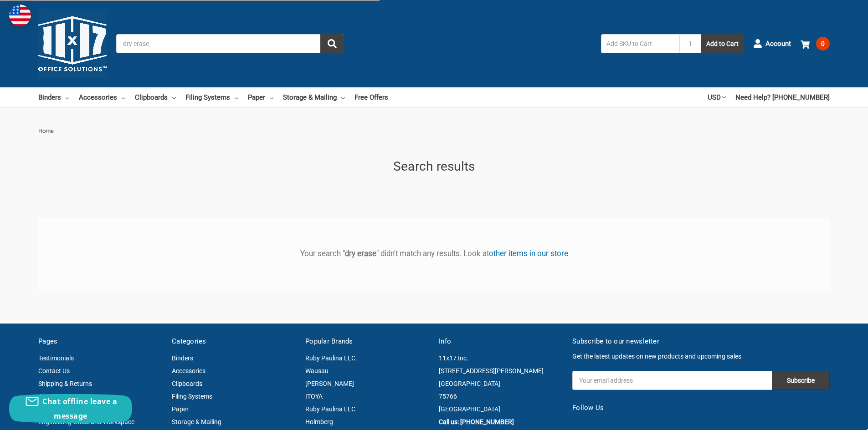 The image size is (868, 430). Describe the element at coordinates (361, 253) in the screenshot. I see `b: dry erase` at that location.